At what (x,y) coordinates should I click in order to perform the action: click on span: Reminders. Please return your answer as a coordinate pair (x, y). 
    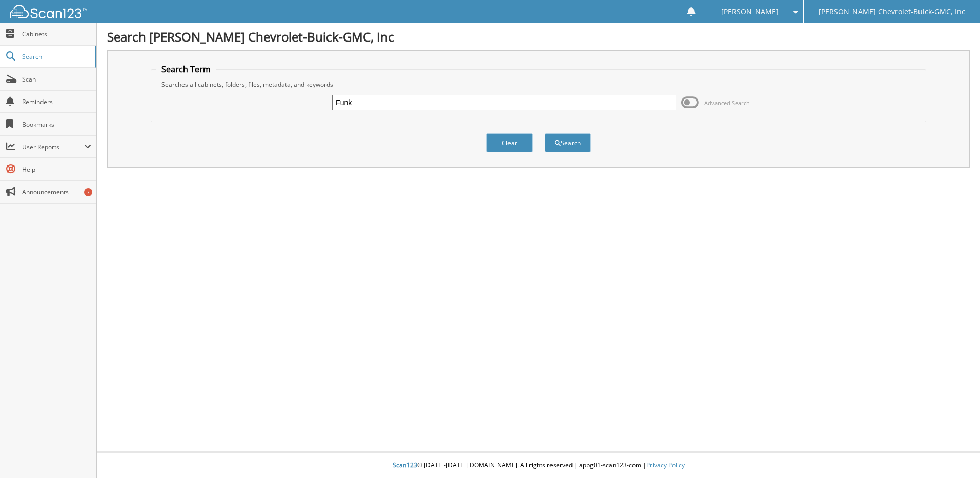
    Looking at the image, I should click on (56, 101).